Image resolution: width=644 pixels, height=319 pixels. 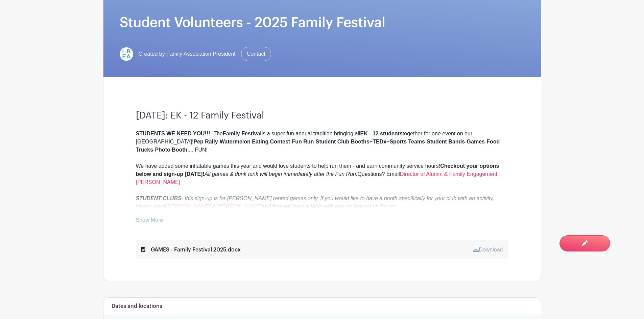 I want to click on strong: Student Club Booths, so click(x=343, y=141).